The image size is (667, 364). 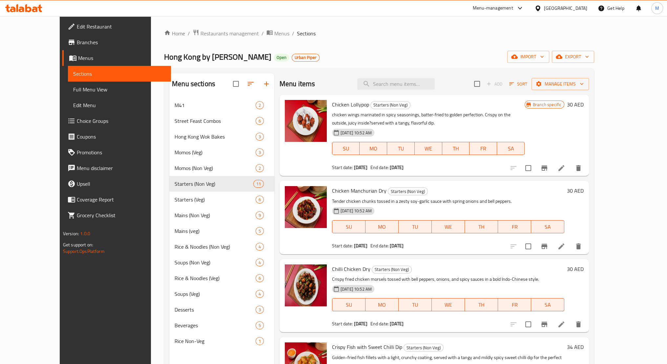 I want to click on div: Rice & Noodles (Veg), so click(x=215, y=278).